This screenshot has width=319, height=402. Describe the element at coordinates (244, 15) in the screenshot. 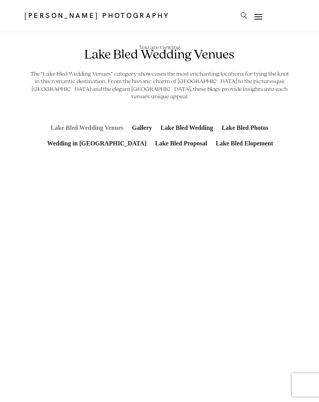

I see `a: icon-magnifying-glass34` at that location.